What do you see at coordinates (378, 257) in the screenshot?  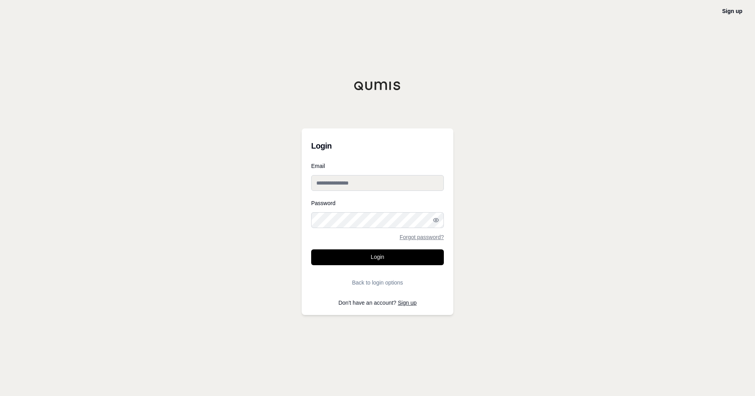 I see `button: Login` at bounding box center [378, 257].